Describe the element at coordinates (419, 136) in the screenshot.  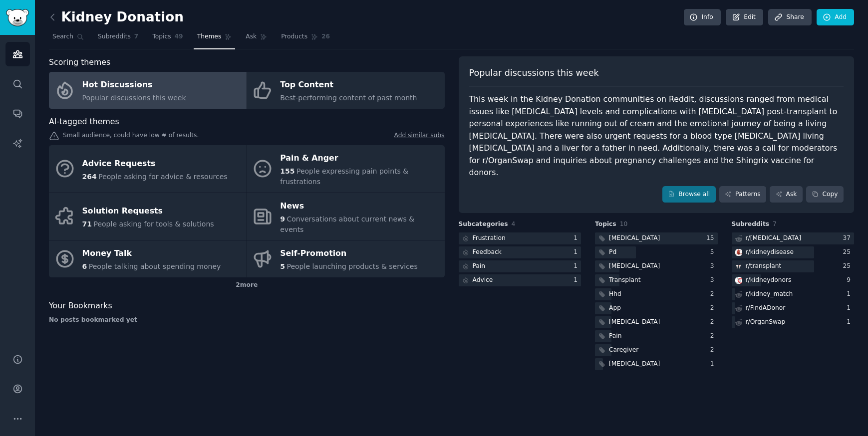
I see `a: Add similar subs` at that location.